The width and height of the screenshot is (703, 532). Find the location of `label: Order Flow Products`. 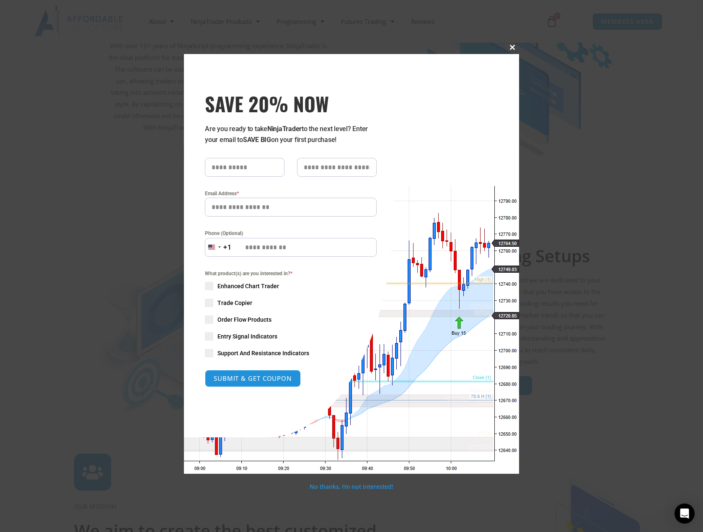

label: Order Flow Products is located at coordinates (291, 319).